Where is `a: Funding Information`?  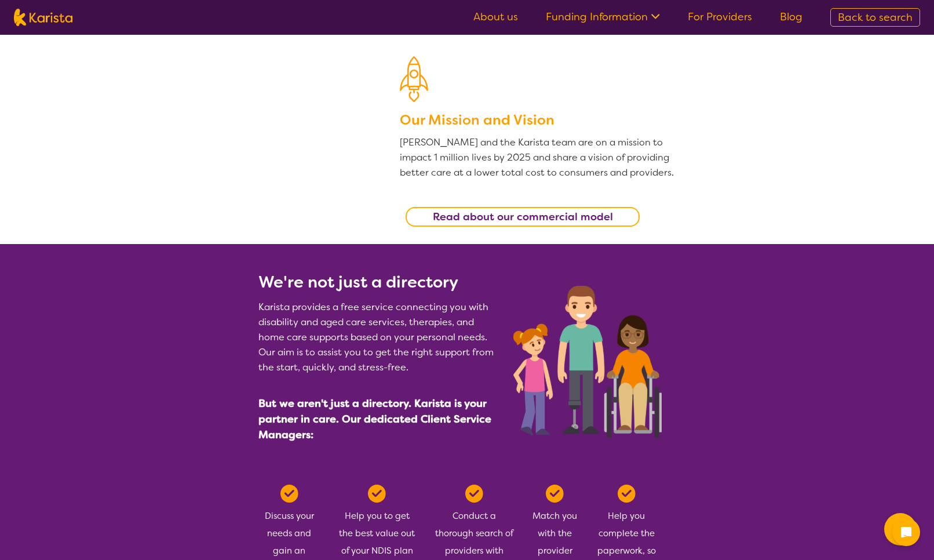 a: Funding Information is located at coordinates (603, 17).